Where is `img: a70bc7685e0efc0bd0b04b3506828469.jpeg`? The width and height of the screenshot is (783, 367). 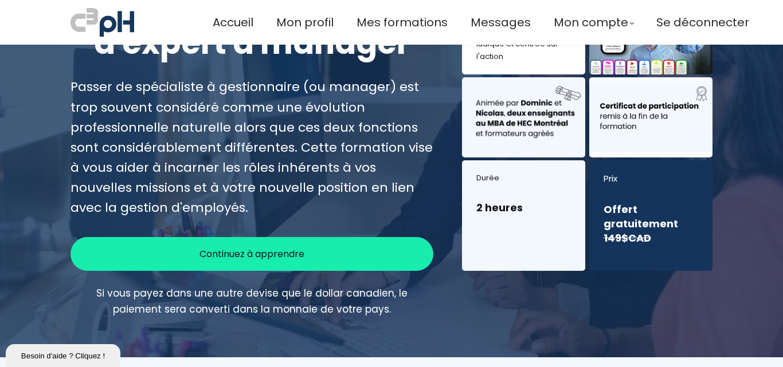
img: a70bc7685e0efc0bd0b04b3506828469.jpeg is located at coordinates (102, 22).